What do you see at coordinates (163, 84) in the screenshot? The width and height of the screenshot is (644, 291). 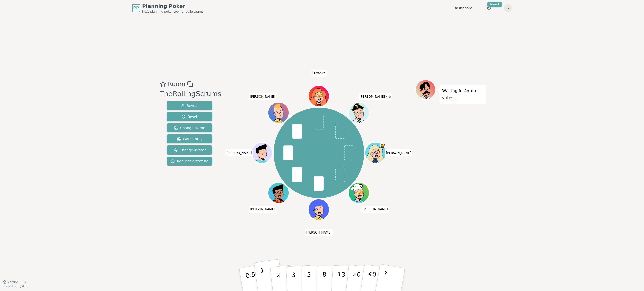 I see `button: Add as favourite` at bounding box center [163, 84].